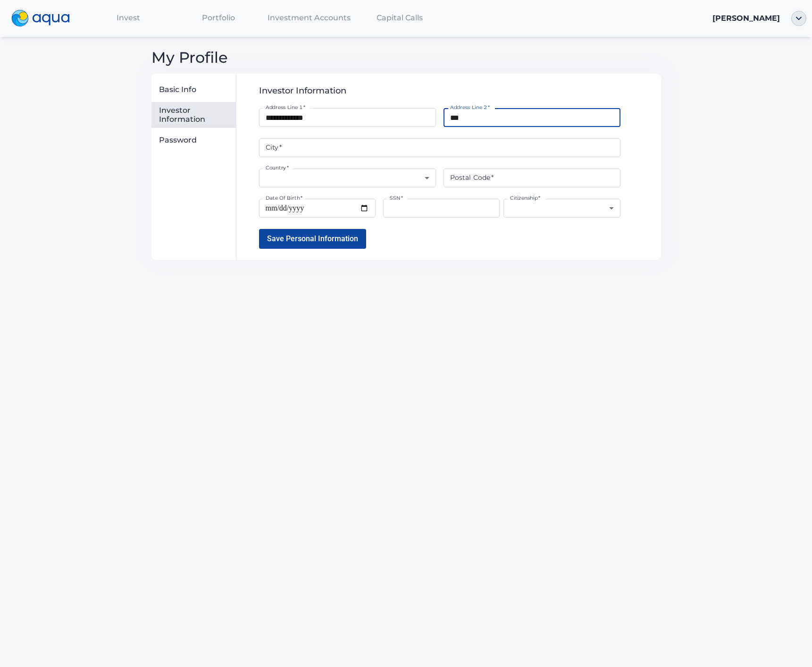 The image size is (812, 667). What do you see at coordinates (400, 17) in the screenshot?
I see `span: Capital Calls` at bounding box center [400, 17].